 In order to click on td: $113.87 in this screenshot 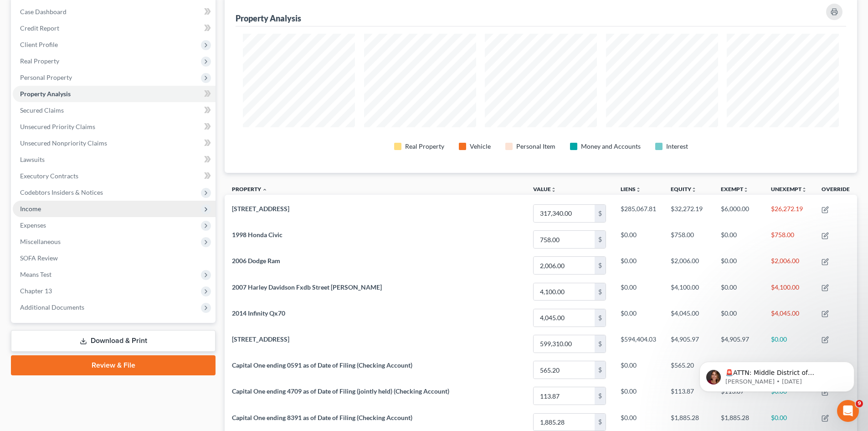, I will do `click(688, 396)`.